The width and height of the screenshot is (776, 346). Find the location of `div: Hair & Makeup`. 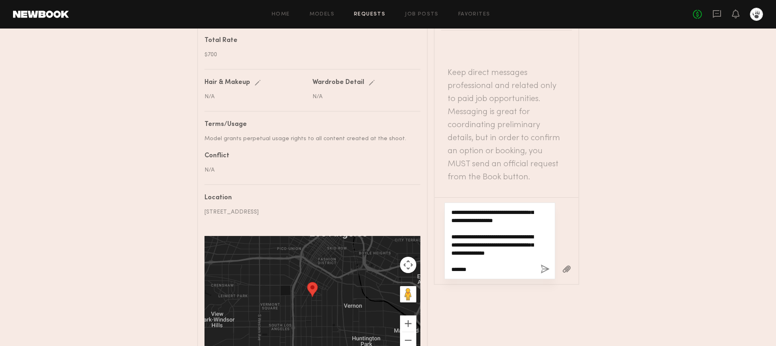

div: Hair & Makeup is located at coordinates (227, 83).